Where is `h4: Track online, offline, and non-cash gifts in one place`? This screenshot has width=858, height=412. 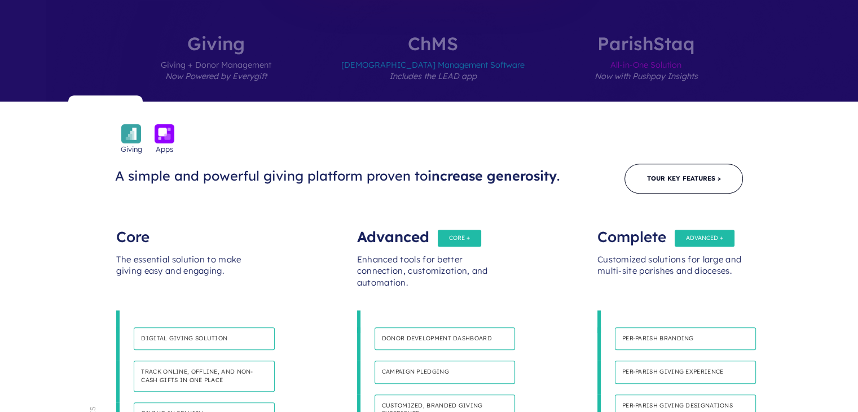
h4: Track online, offline, and non-cash gifts in one place is located at coordinates (204, 376).